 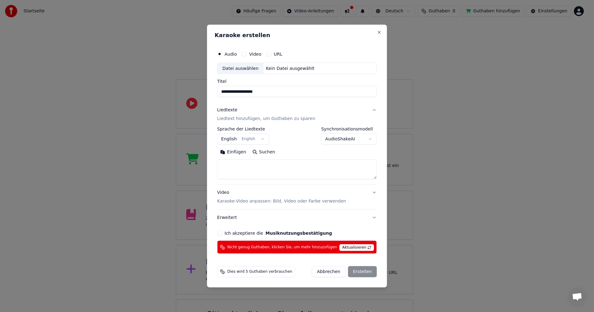 What do you see at coordinates (260, 272) in the screenshot?
I see `span: Dies wird 5 Guthaben verbrauchen` at bounding box center [260, 272].